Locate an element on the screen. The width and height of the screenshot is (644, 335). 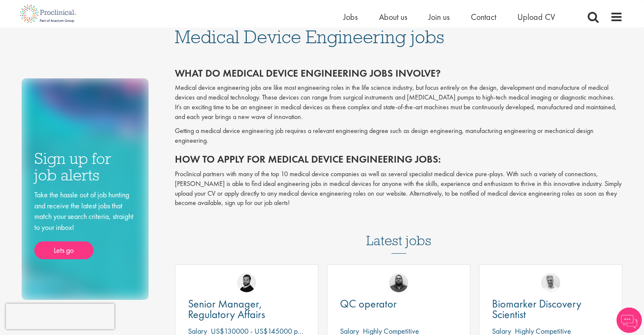
p: Medical device engineering jobs are like most engineering roles in the life science industry, but... is located at coordinates (399, 102).